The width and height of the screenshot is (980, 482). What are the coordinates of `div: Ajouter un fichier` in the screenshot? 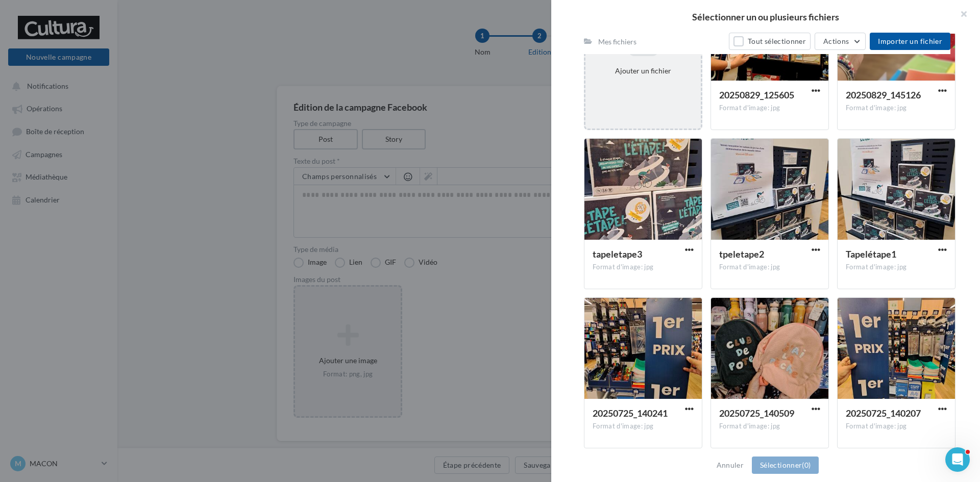 It's located at (643, 71).